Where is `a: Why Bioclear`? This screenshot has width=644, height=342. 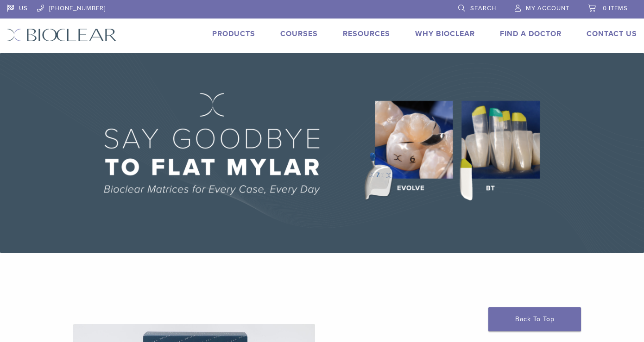 a: Why Bioclear is located at coordinates (445, 34).